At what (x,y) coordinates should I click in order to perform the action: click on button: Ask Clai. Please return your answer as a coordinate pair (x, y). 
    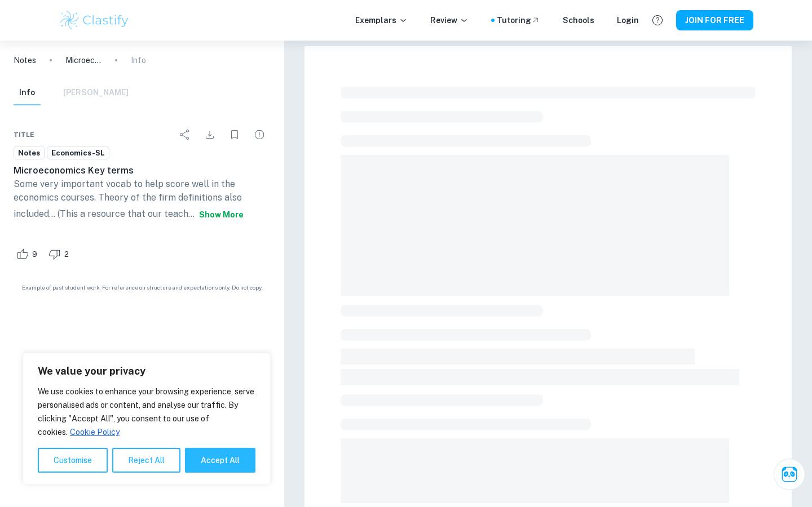
    Looking at the image, I should click on (790, 475).